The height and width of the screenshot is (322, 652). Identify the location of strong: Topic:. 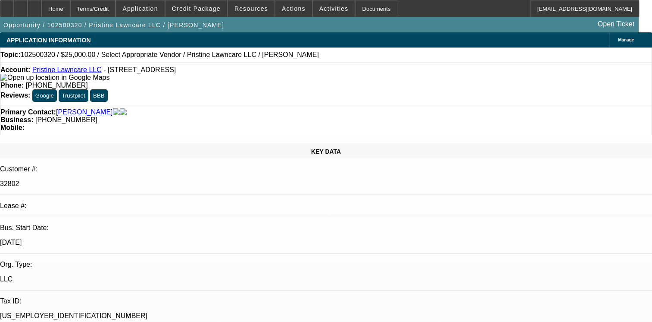
(10, 55).